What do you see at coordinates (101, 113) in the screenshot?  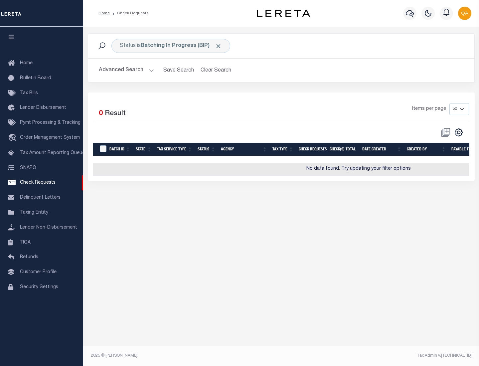 I see `span: 0` at bounding box center [101, 113].